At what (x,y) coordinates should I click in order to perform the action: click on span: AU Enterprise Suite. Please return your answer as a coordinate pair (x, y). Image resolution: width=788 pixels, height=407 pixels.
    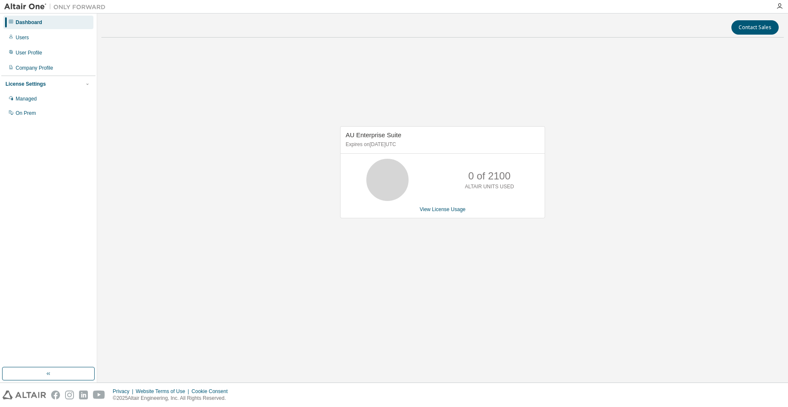
    Looking at the image, I should click on (373, 135).